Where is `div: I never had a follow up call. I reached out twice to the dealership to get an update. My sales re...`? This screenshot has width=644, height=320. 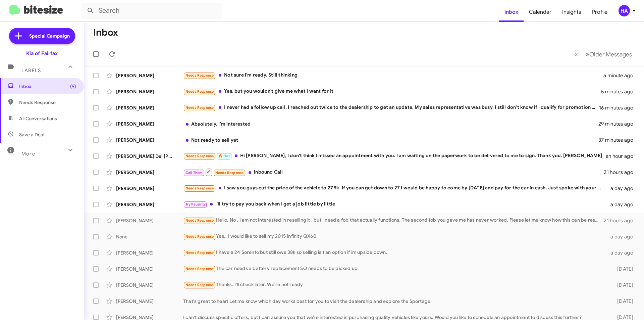 div: I never had a follow up call. I reached out twice to the dealership to get an update. My sales re... is located at coordinates (391, 107).